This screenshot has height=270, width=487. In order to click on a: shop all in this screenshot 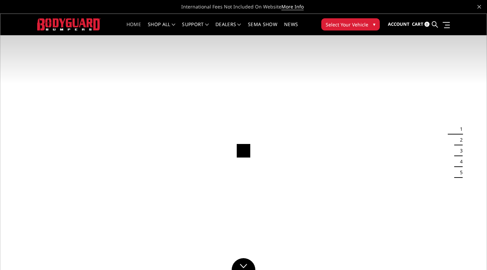, I will do `click(161, 28)`.